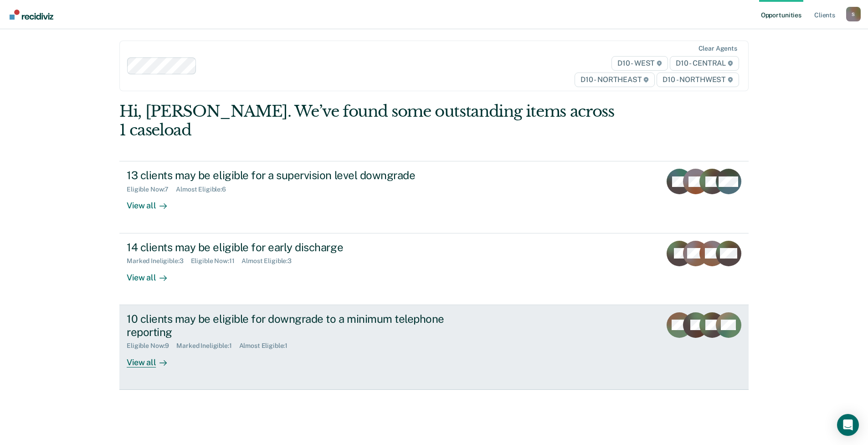  I want to click on div: 13 clients may be eligible for a supervision level downgrade, so click(286, 175).